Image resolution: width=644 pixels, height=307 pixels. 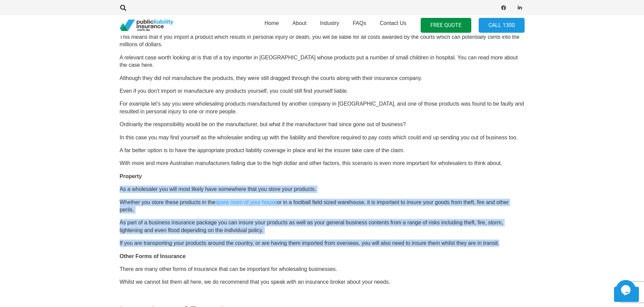 What do you see at coordinates (359, 25) in the screenshot?
I see `a: FAQs` at bounding box center [359, 25].